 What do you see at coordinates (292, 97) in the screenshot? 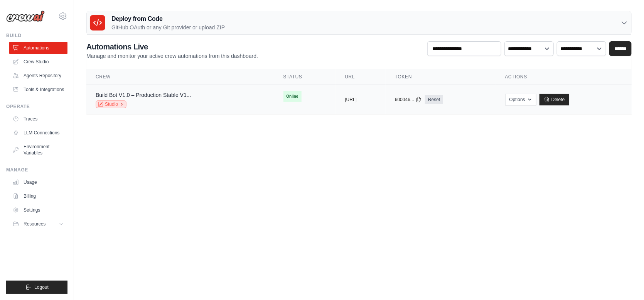
I see `span: Online` at bounding box center [292, 97].